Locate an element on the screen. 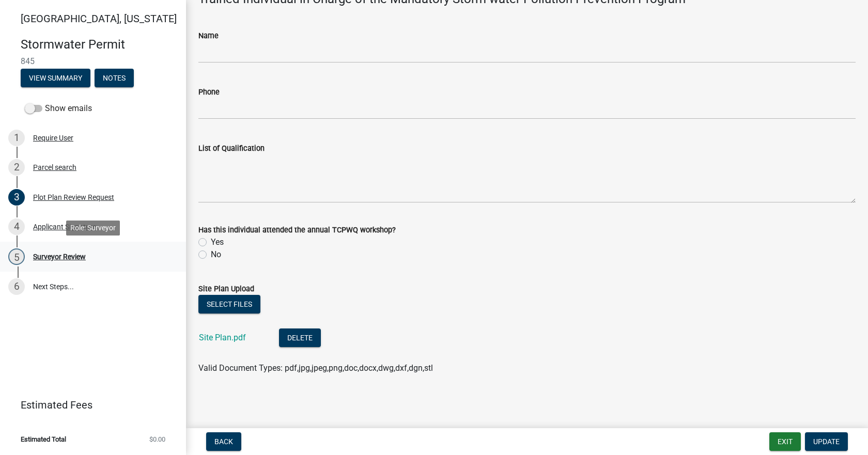 The height and width of the screenshot is (455, 868). span: $0.00 is located at coordinates (157, 439).